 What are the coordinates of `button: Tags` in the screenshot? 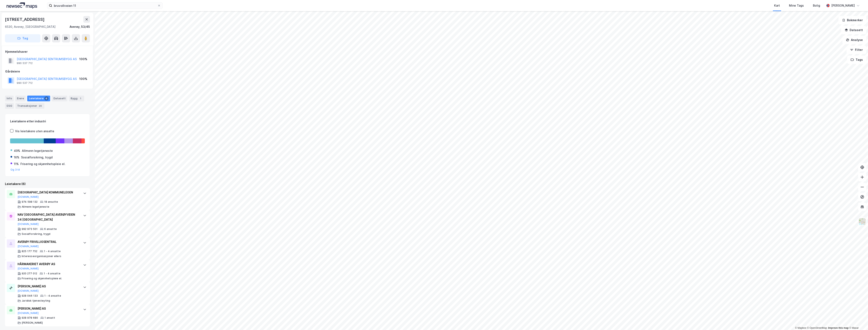 It's located at (857, 60).